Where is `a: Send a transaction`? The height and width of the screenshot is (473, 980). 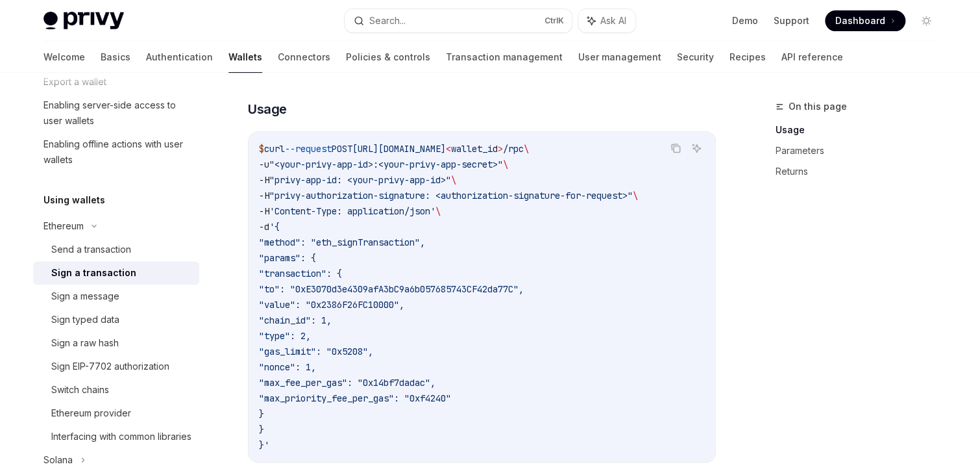 a: Send a transaction is located at coordinates (117, 249).